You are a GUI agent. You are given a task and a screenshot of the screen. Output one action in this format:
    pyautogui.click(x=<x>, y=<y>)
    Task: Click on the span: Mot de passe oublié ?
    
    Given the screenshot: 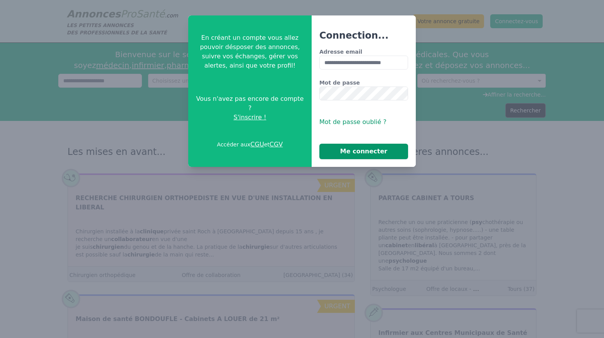 What is the action you would take?
    pyautogui.click(x=353, y=122)
    